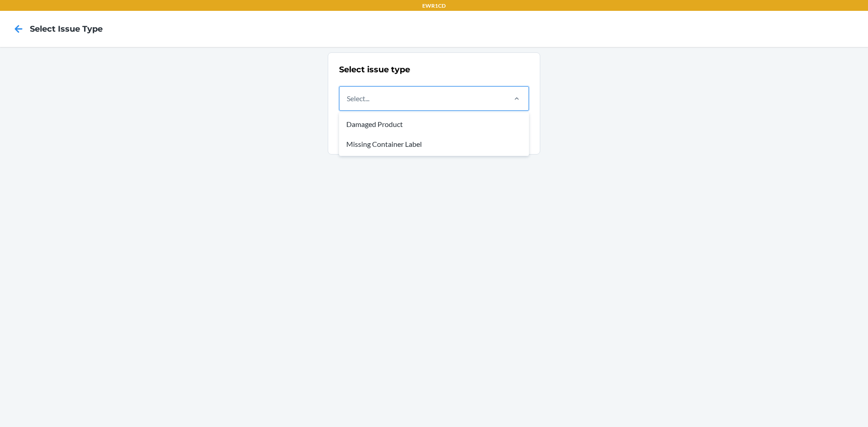 Image resolution: width=868 pixels, height=427 pixels. What do you see at coordinates (434, 144) in the screenshot?
I see `div: Missing Container Label` at bounding box center [434, 144].